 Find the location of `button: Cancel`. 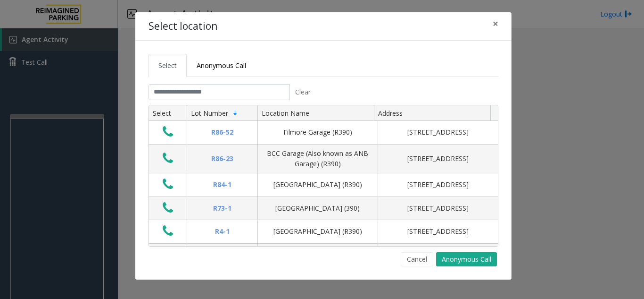

button: Cancel is located at coordinates (417, 259).